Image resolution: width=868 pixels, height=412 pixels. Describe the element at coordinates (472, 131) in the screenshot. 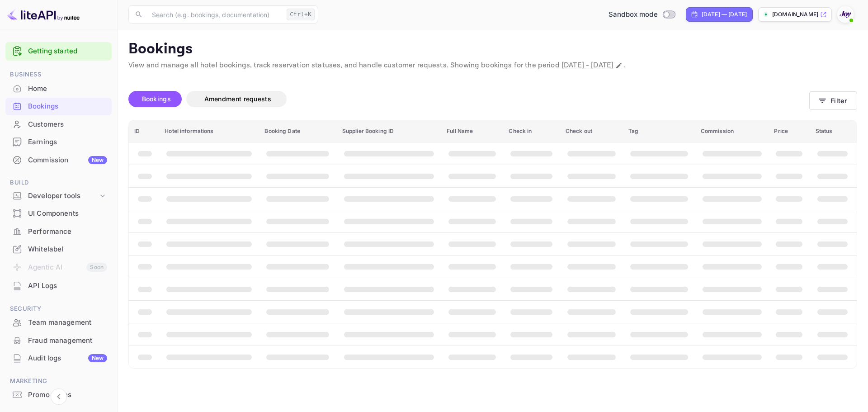

I see `th: Full Name` at that location.